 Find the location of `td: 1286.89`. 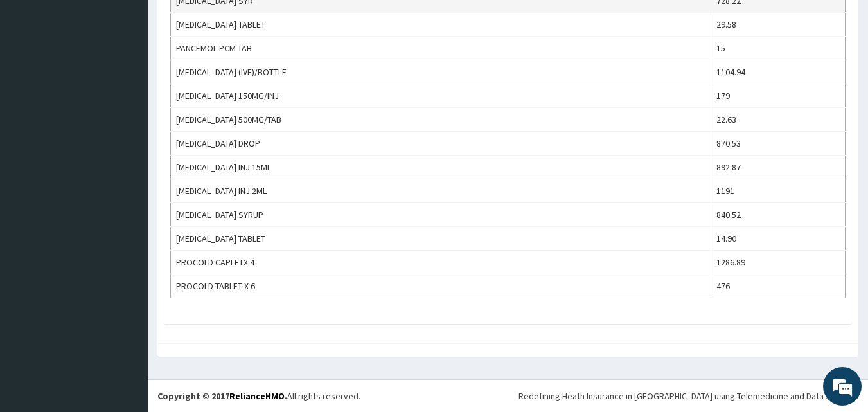

td: 1286.89 is located at coordinates (778, 262).